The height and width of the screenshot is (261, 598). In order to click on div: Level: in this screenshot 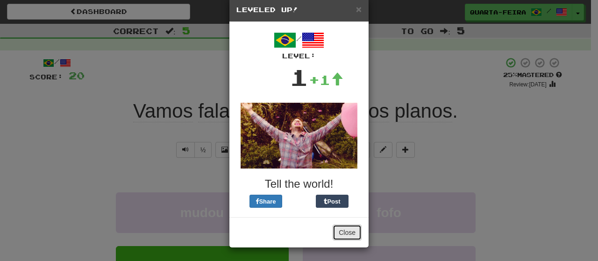, I will do `click(299, 56)`.